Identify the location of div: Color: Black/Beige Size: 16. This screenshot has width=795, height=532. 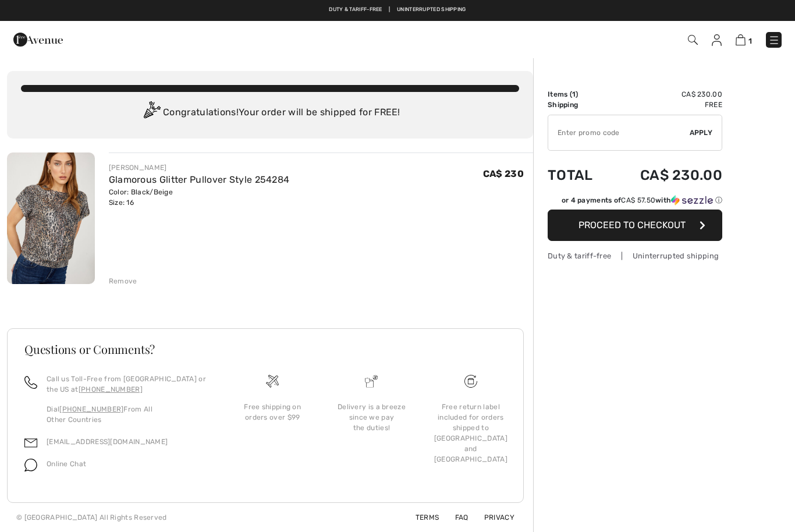
(199, 197).